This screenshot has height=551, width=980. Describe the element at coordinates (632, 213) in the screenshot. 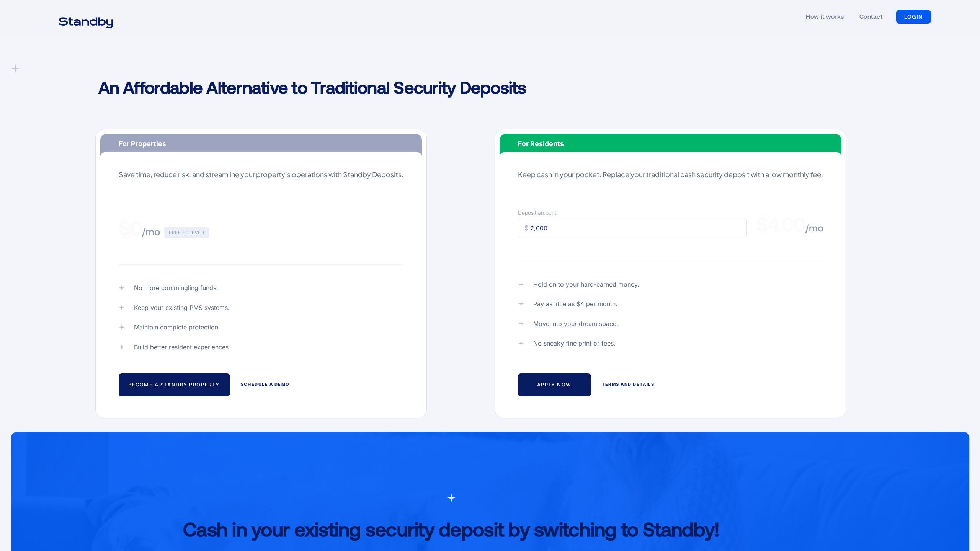

I see `div: Deposit amount` at that location.